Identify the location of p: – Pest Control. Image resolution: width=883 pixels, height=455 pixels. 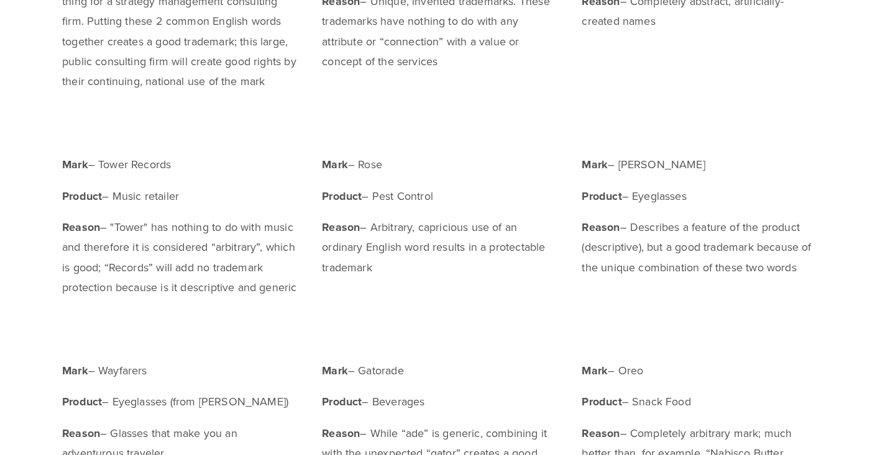
(441, 196).